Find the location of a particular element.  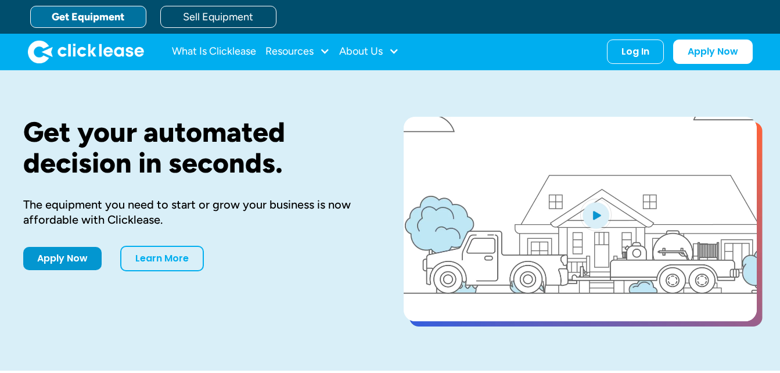

div: Resources is located at coordinates (297, 52).